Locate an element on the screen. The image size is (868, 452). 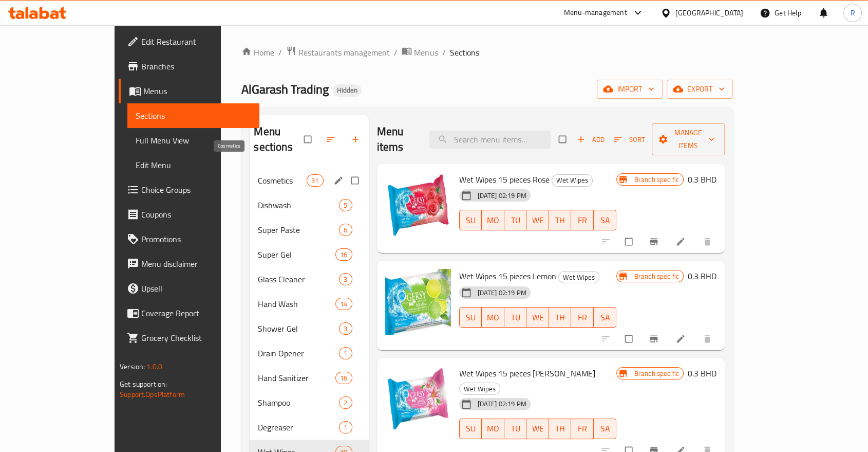
button: TU is located at coordinates (516, 317).